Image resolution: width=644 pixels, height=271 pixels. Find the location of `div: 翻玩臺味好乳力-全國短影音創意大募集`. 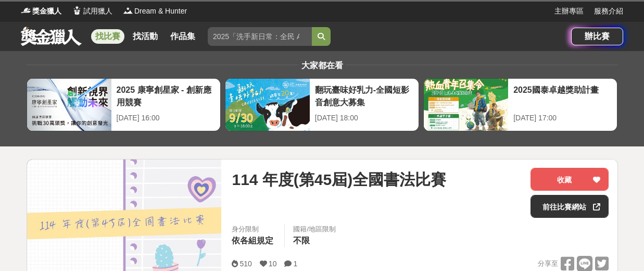

div: 翻玩臺味好乳力-全國短影音創意大募集 is located at coordinates (364, 95).